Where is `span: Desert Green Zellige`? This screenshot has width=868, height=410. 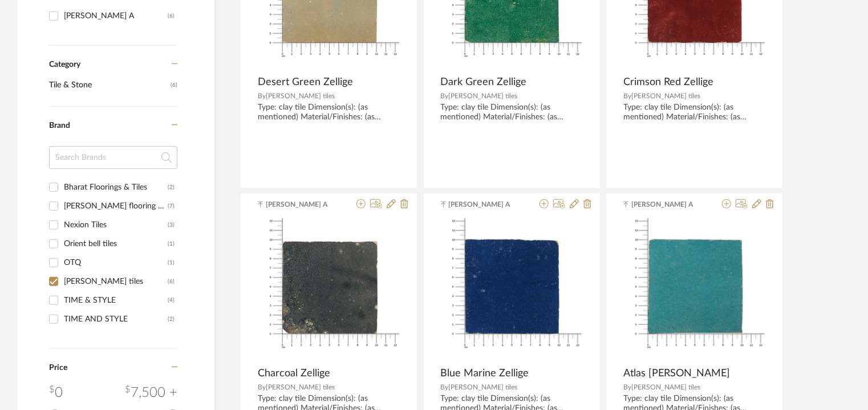
span: Desert Green Zellige is located at coordinates (305, 82).